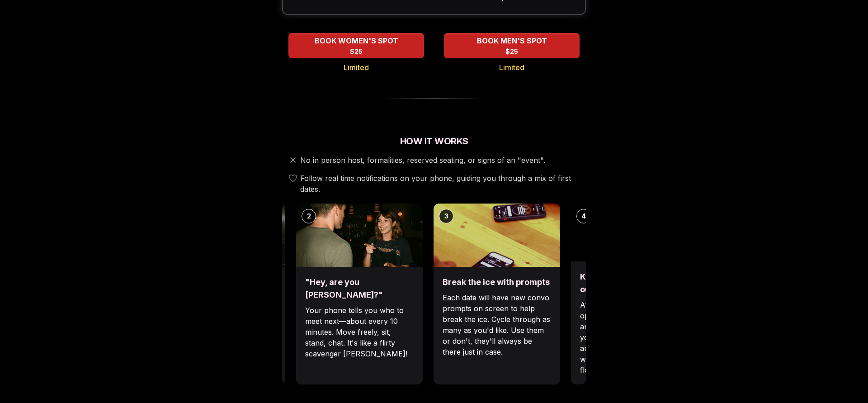 This screenshot has width=868, height=403. I want to click on button: BOOK MEN'S SPOT - Limited, so click(512, 46).